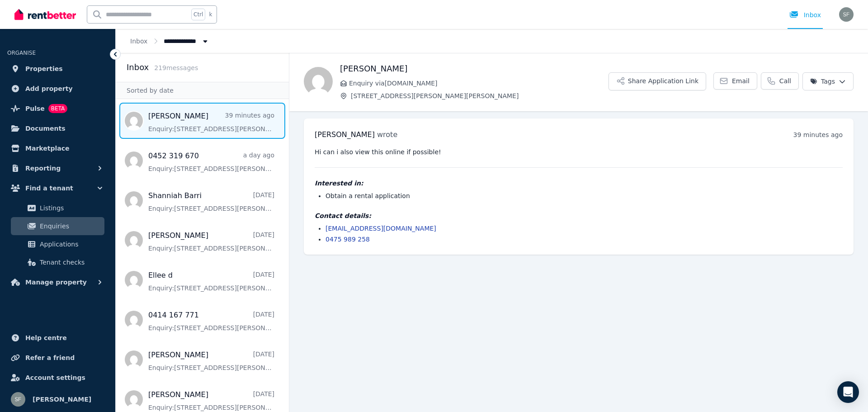  What do you see at coordinates (55, 377) in the screenshot?
I see `span: Account settings` at bounding box center [55, 377].